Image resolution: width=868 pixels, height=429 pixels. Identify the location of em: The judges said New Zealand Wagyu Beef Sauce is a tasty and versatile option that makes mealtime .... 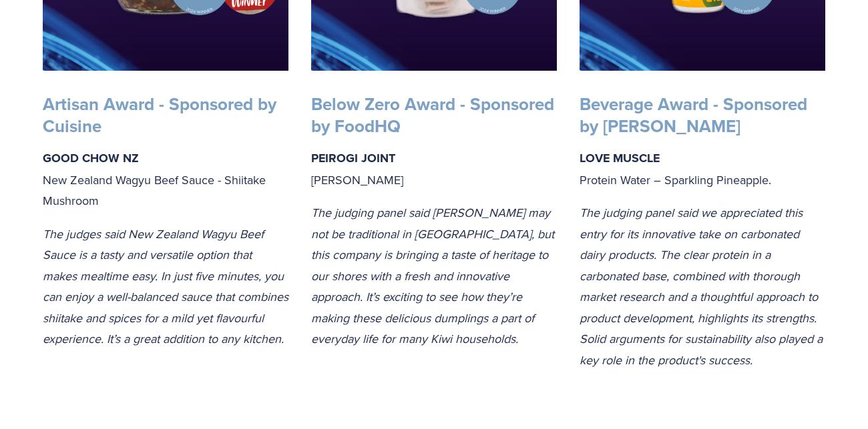
(167, 286).